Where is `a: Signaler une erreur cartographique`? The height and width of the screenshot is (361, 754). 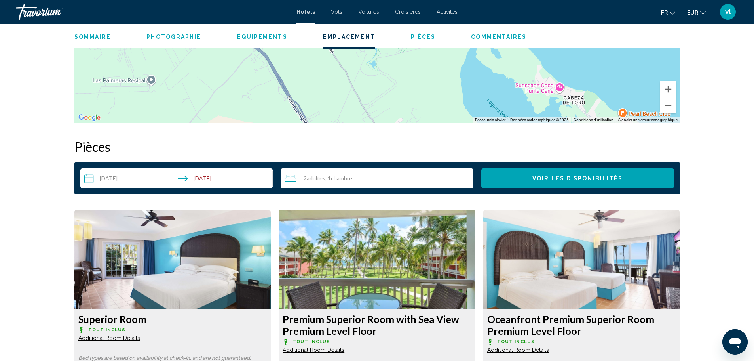
a: Signaler une erreur cartographique is located at coordinates (648, 120).